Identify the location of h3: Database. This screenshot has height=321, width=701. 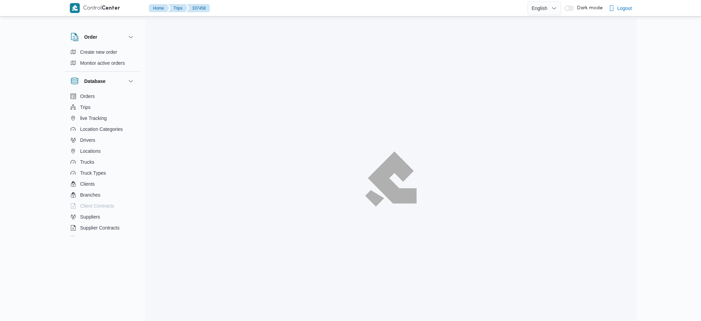
(95, 81).